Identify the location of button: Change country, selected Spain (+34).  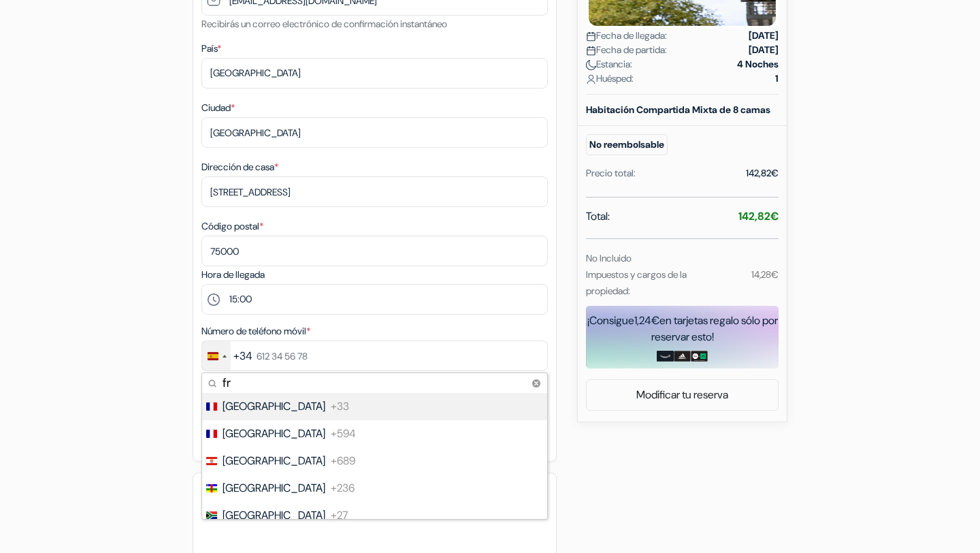
(227, 355).